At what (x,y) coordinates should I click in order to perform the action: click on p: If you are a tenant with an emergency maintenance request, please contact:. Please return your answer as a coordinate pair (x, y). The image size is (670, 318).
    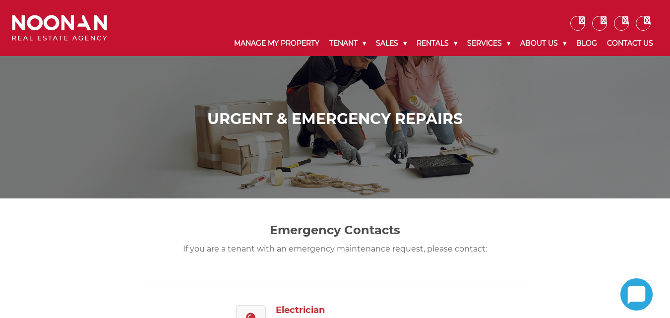
    Looking at the image, I should click on (335, 248).